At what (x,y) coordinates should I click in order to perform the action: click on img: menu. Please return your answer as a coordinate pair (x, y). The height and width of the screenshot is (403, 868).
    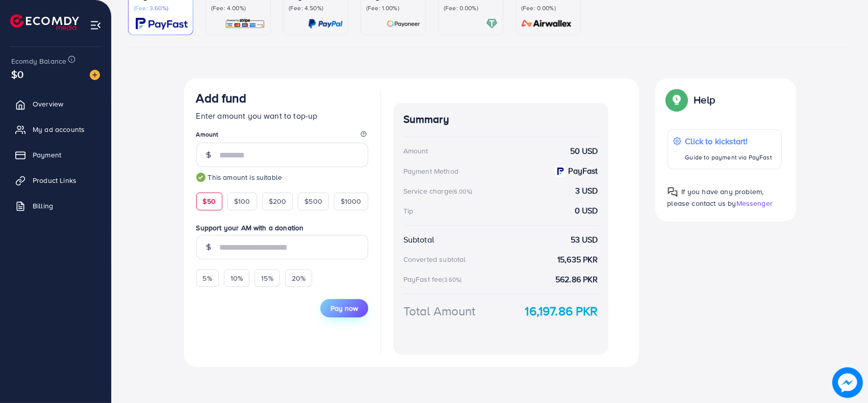
    Looking at the image, I should click on (96, 25).